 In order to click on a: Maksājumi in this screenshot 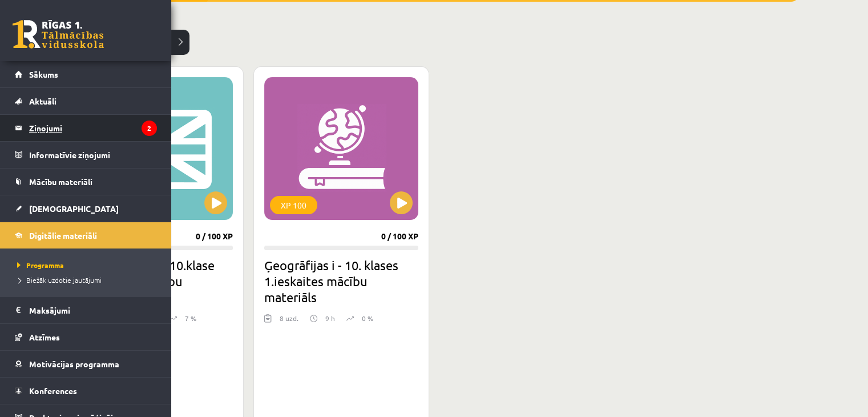, I will do `click(86, 310)`.